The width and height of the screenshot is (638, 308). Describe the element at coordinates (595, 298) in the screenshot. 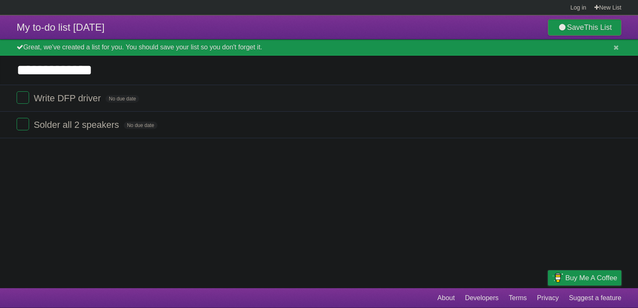

I see `a: Suggest a feature` at that location.